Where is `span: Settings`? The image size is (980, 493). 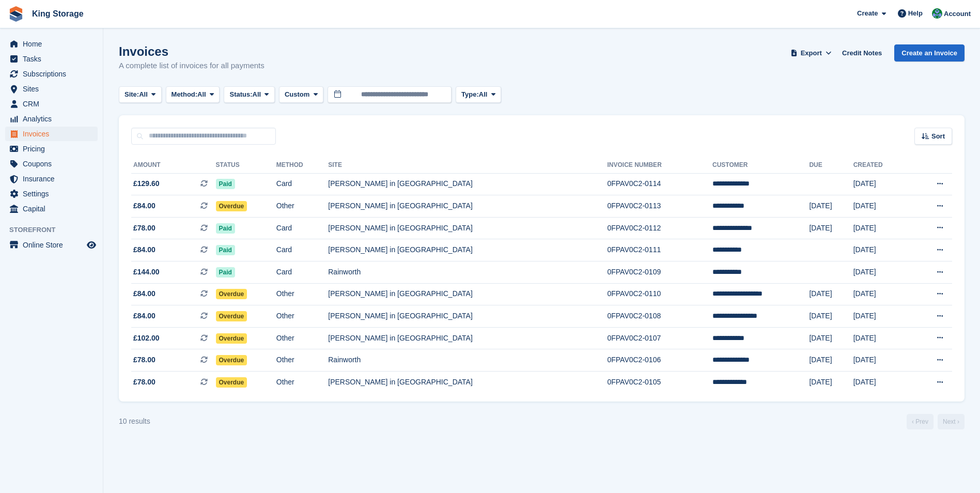
span: Settings is located at coordinates (54, 194).